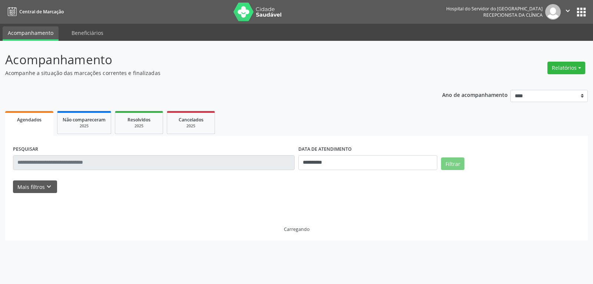 This screenshot has width=593, height=284. Describe the element at coordinates (209, 73) in the screenshot. I see `p: Acompanhe a situação das marcações correntes e finalizadas` at that location.